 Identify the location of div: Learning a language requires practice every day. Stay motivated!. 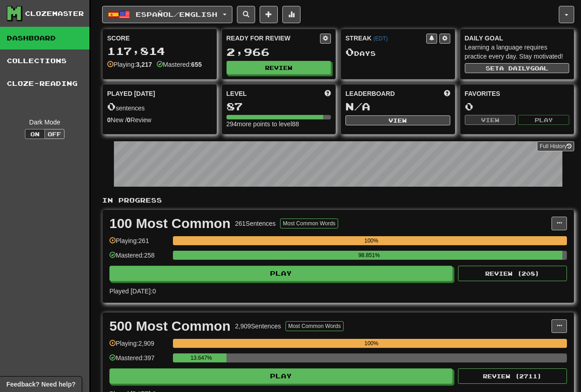
(518, 52).